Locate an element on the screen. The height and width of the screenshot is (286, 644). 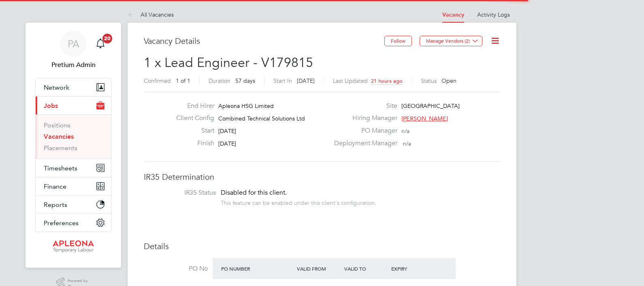
label: Finish is located at coordinates (192, 143).